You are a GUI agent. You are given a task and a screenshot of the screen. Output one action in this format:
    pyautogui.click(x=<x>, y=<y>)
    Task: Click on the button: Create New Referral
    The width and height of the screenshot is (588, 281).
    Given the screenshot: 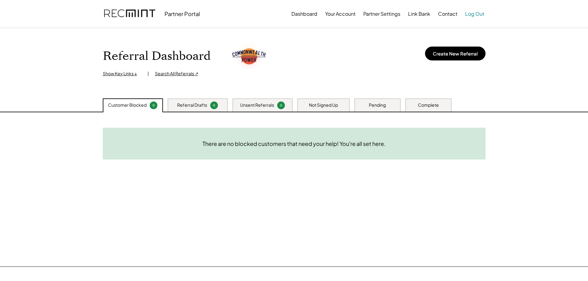 What is the action you would take?
    pyautogui.click(x=455, y=53)
    